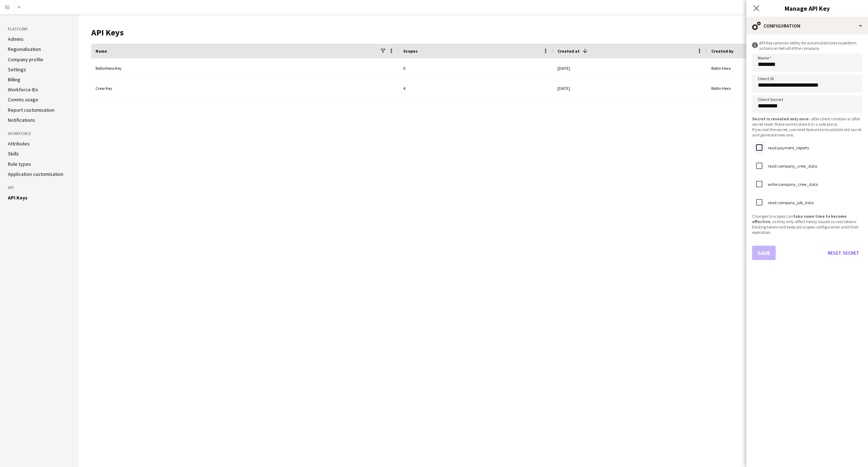  Describe the element at coordinates (781, 119) in the screenshot. I see `b: Secret is revealed only once` at that location.